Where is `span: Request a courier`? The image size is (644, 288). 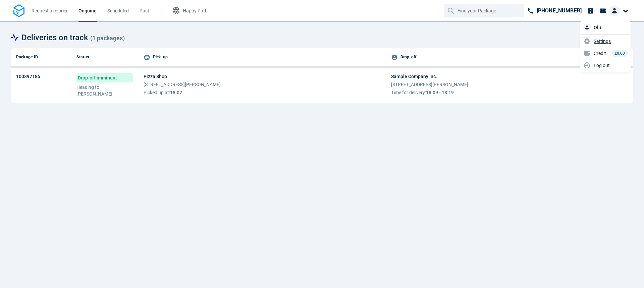
span: Request a courier is located at coordinates (50, 11).